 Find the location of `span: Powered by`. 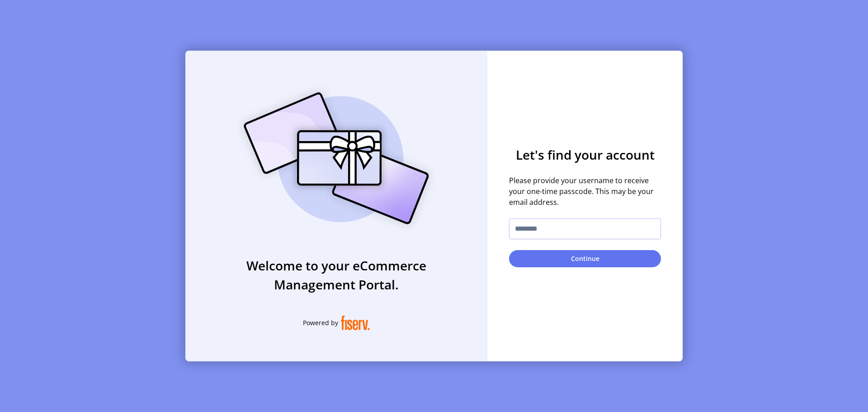

span: Powered by is located at coordinates (321, 322).